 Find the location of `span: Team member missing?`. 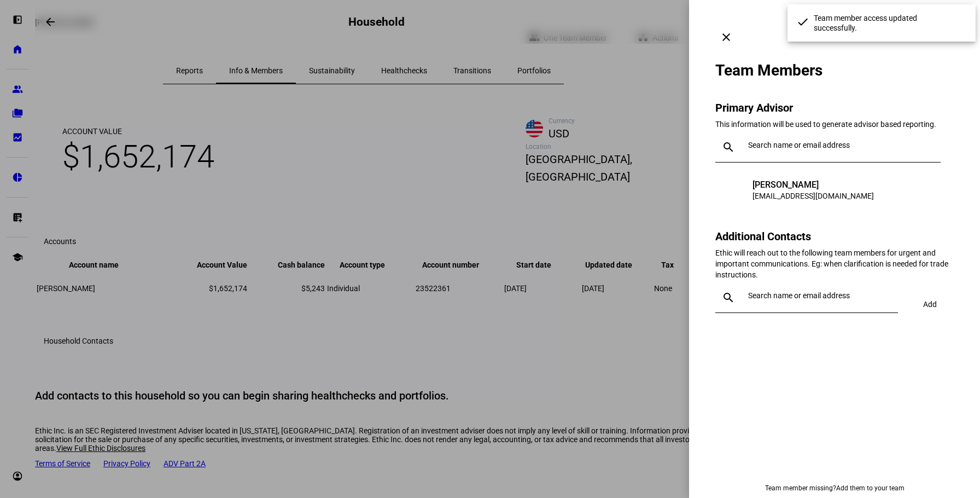

span: Team member missing? is located at coordinates (800, 488).